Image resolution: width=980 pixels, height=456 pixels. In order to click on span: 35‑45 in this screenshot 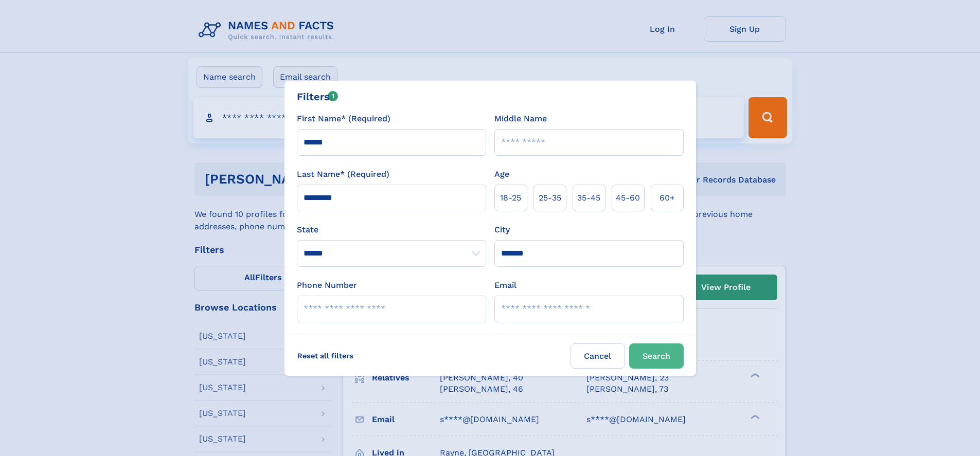, I will do `click(589, 198)`.